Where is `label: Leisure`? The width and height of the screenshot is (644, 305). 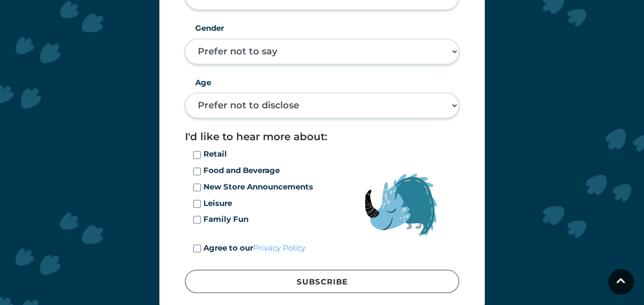
label: Leisure is located at coordinates (212, 203).